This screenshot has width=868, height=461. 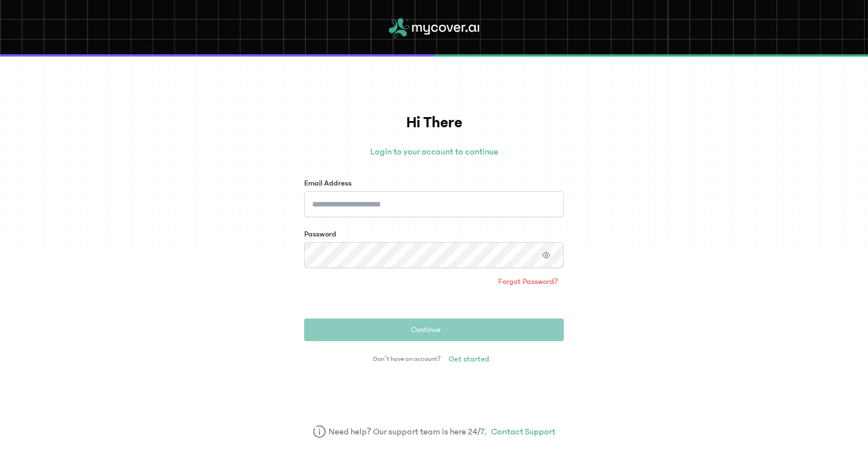 I want to click on span: Forgot Password?, so click(x=528, y=281).